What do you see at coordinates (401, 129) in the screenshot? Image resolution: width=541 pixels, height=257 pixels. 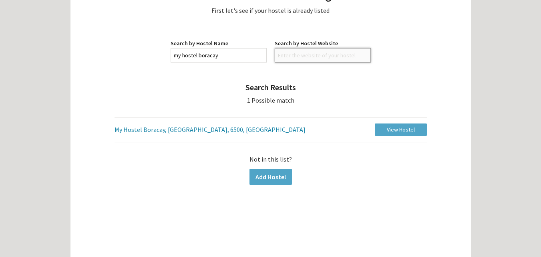 I see `a: View Hostel` at bounding box center [401, 129].